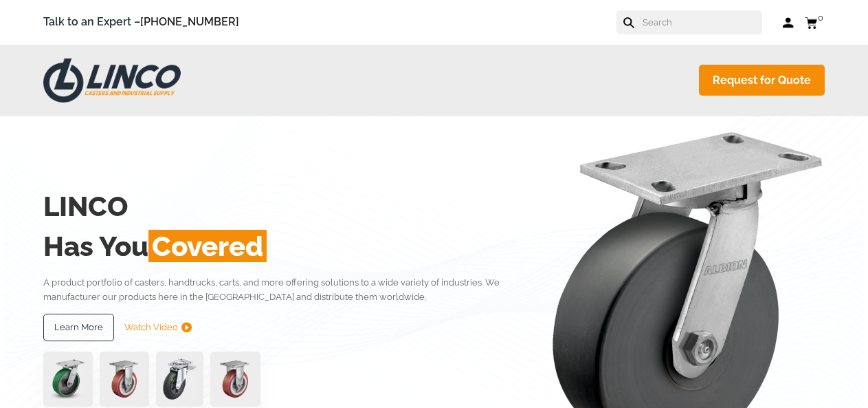 The image size is (868, 408). Describe the element at coordinates (187, 326) in the screenshot. I see `img: subtract.png` at that location.